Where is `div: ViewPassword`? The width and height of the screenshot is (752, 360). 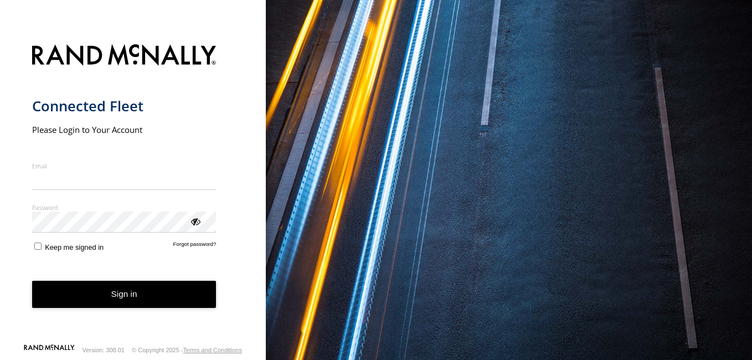
div: ViewPassword is located at coordinates (195, 221).